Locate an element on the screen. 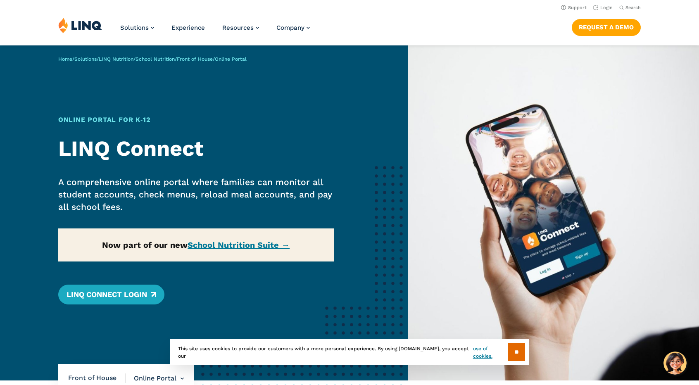  span: Experience is located at coordinates (188, 28).